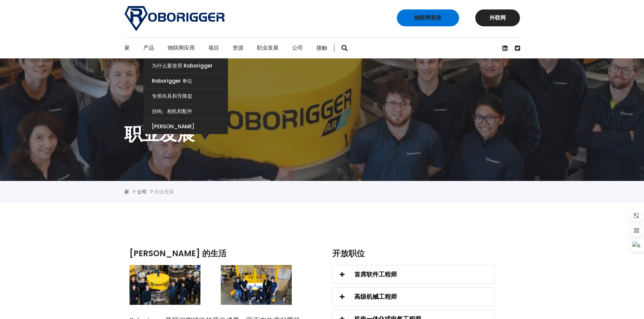  Describe the element at coordinates (321, 47) in the screenshot. I see `font: 接触` at that location.